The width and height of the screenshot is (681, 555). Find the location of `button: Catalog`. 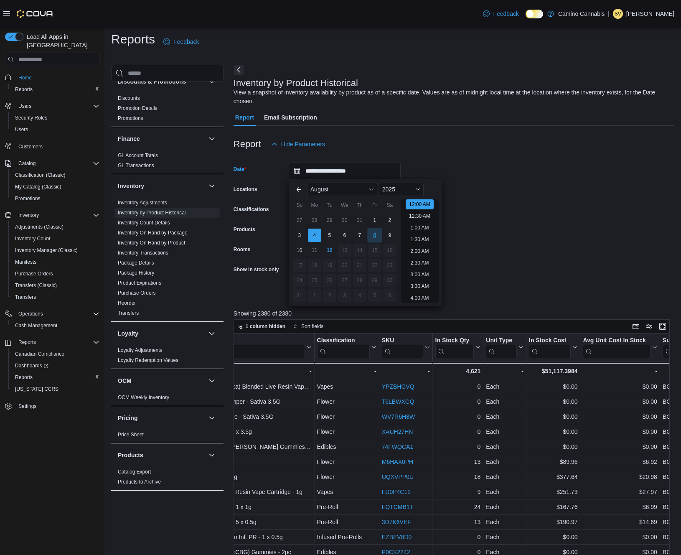

button: Catalog is located at coordinates (52, 163).